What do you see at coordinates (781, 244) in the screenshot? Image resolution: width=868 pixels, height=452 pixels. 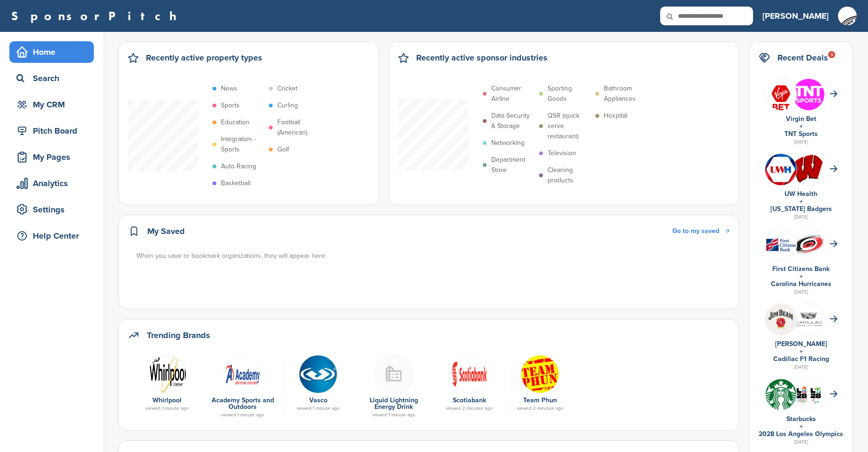 I see `img: Open uri20141112 50798 148hg1y` at bounding box center [781, 244].